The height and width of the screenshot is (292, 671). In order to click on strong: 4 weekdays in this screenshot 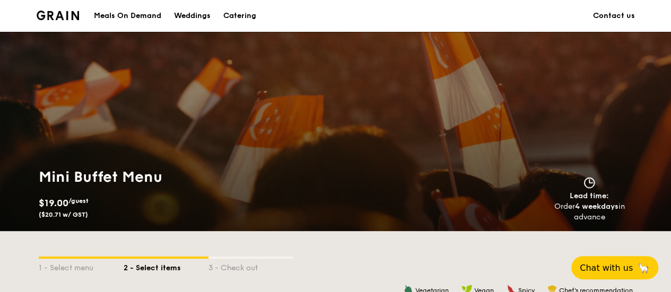, I will do `click(597, 206)`.